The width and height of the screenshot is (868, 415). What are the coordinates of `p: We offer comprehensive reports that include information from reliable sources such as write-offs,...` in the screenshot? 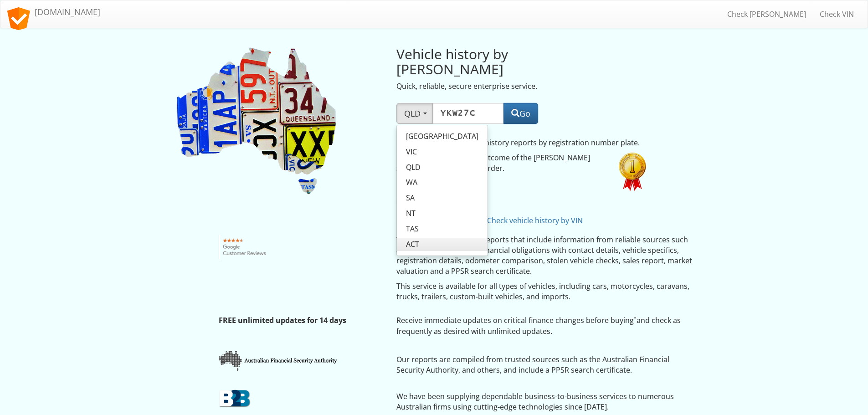 It's located at (545, 255).